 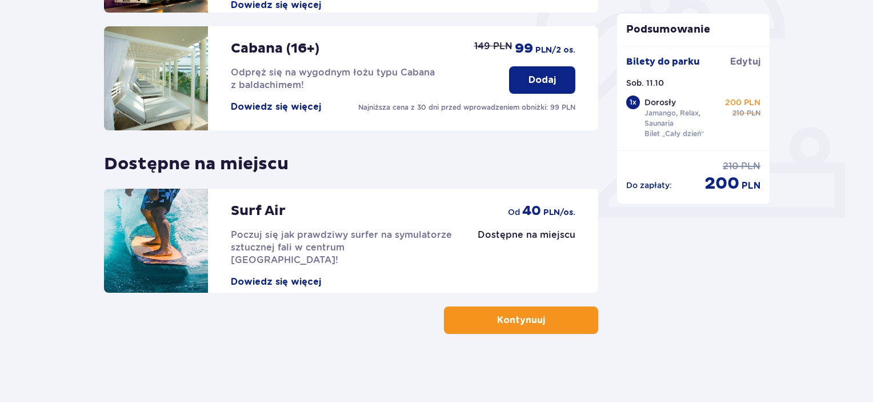 What do you see at coordinates (531, 211) in the screenshot?
I see `span: 40` at bounding box center [531, 211].